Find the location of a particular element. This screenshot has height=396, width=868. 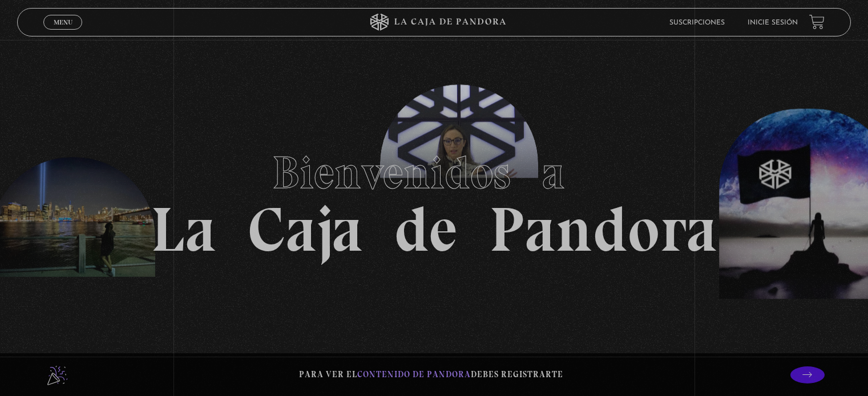

h1: La Caja de Pandora is located at coordinates (434, 198).